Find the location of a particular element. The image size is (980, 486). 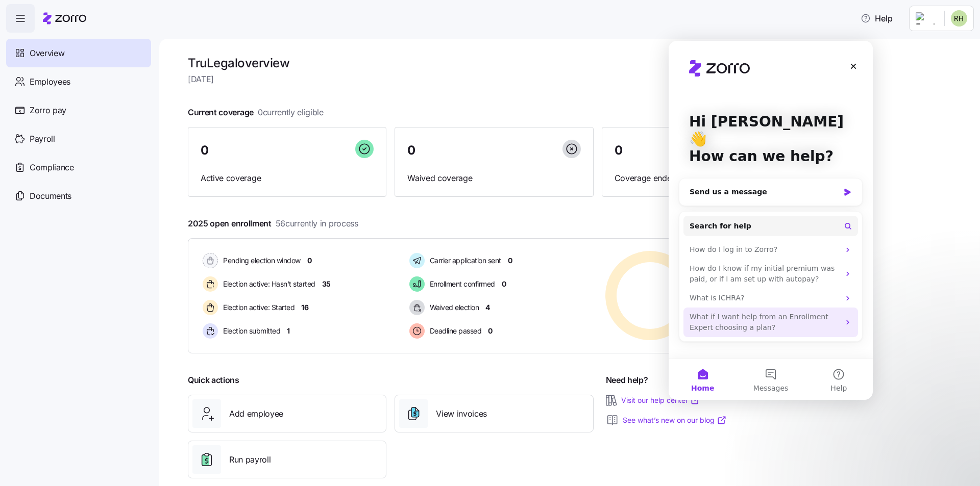

span: Documents is located at coordinates (51, 196).